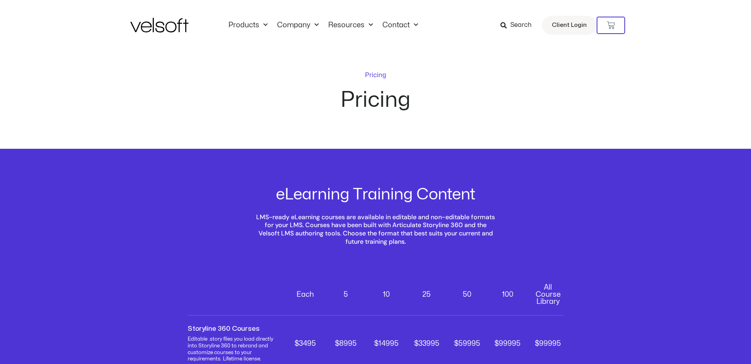 The image size is (751, 364). Describe the element at coordinates (298, 25) in the screenshot. I see `a: CompanyMenu Toggle` at that location.